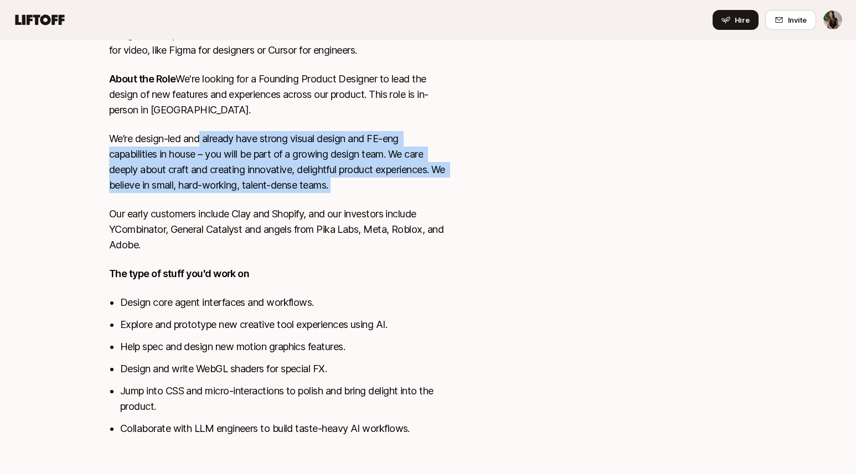 The width and height of the screenshot is (856, 474). What do you see at coordinates (283, 325) in the screenshot?
I see `li: Explore and prototype new creative tool experiences using AI.` at bounding box center [283, 325].